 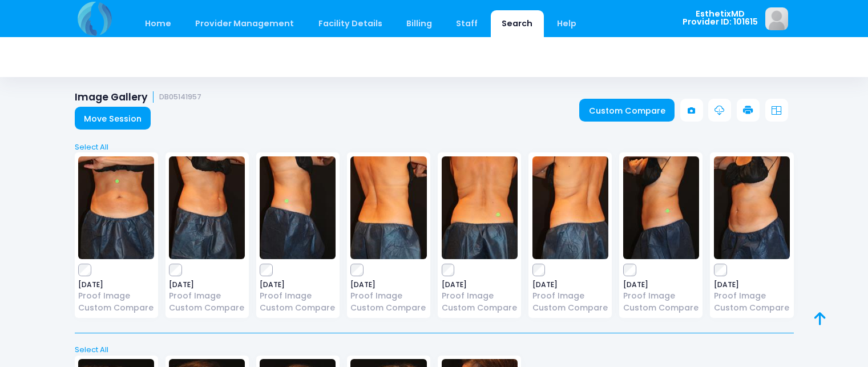 What do you see at coordinates (138, 97) in the screenshot?
I see `h1: Image Gallery` at bounding box center [138, 97].